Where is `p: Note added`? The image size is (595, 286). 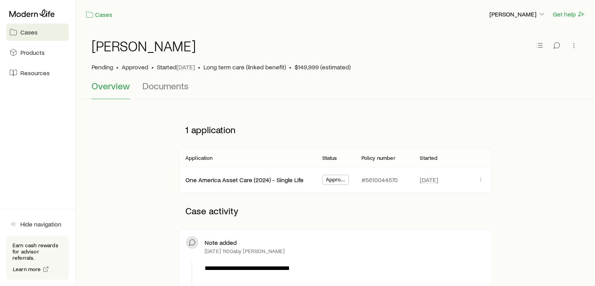 p: Note added is located at coordinates (221, 242).